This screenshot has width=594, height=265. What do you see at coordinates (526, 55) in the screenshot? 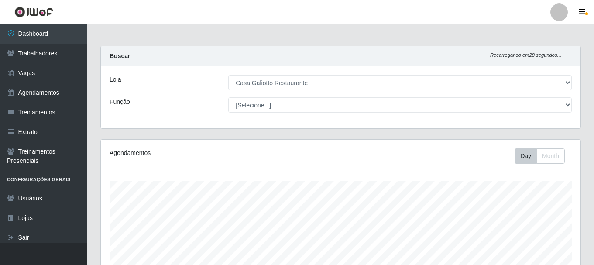
I see `i: Recarregando em 28 segundos...` at bounding box center [526, 55].